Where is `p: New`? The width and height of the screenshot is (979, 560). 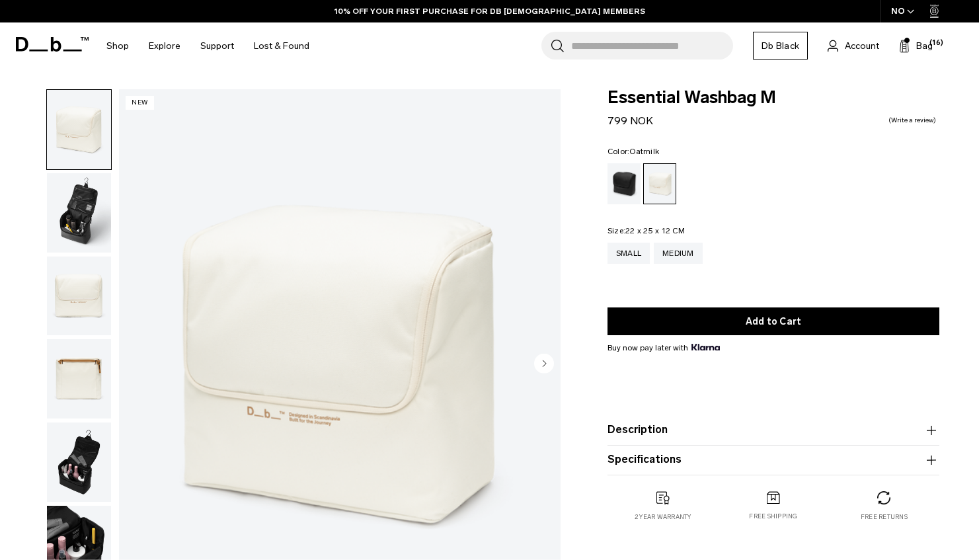
p: New is located at coordinates (139, 102).